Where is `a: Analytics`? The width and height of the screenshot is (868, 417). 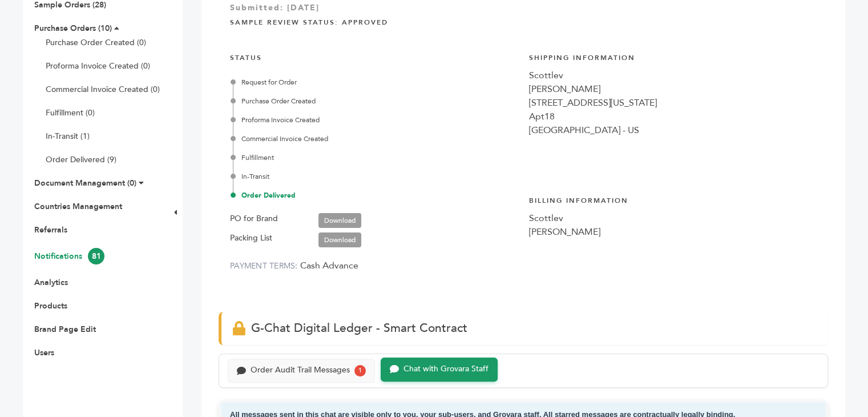 a: Analytics is located at coordinates (50, 282).